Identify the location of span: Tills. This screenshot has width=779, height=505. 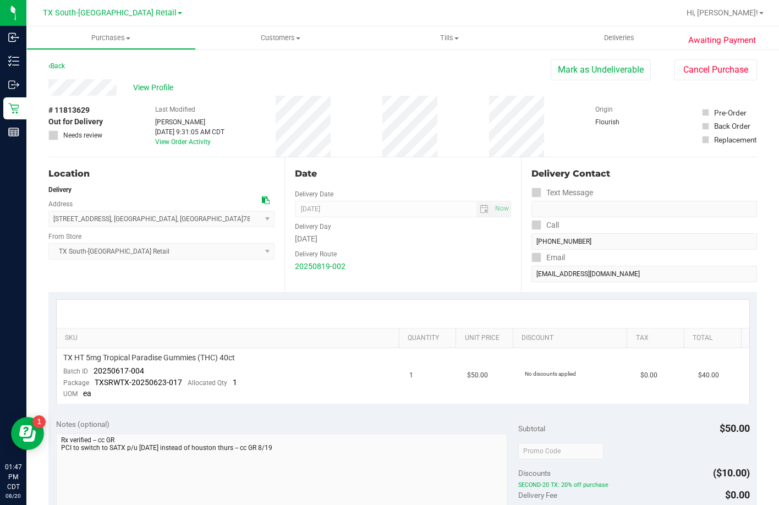
(450, 38).